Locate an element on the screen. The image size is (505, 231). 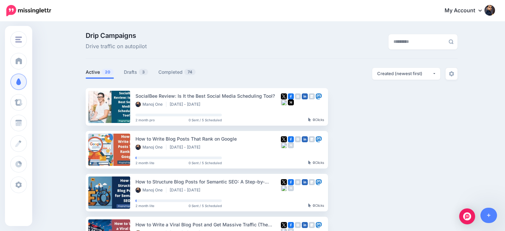
span: Drip Campaigns is located at coordinates (116, 36).